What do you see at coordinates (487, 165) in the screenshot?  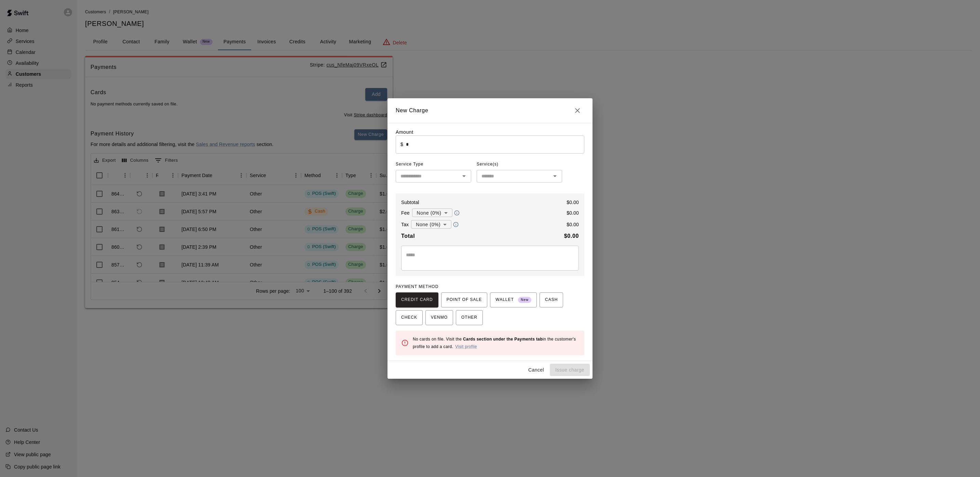 I see `span: Service(s)` at bounding box center [487, 165].